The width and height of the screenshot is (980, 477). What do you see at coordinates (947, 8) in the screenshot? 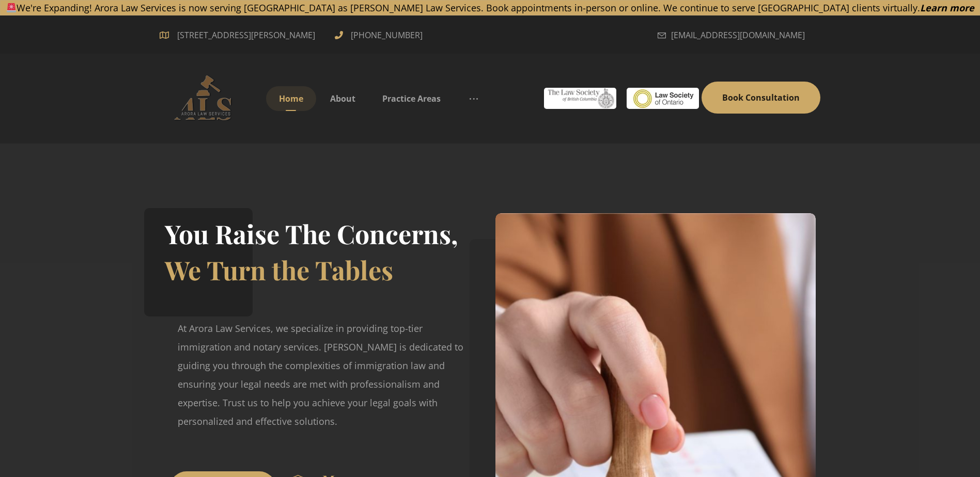
I see `a: Learn more` at bounding box center [947, 8].